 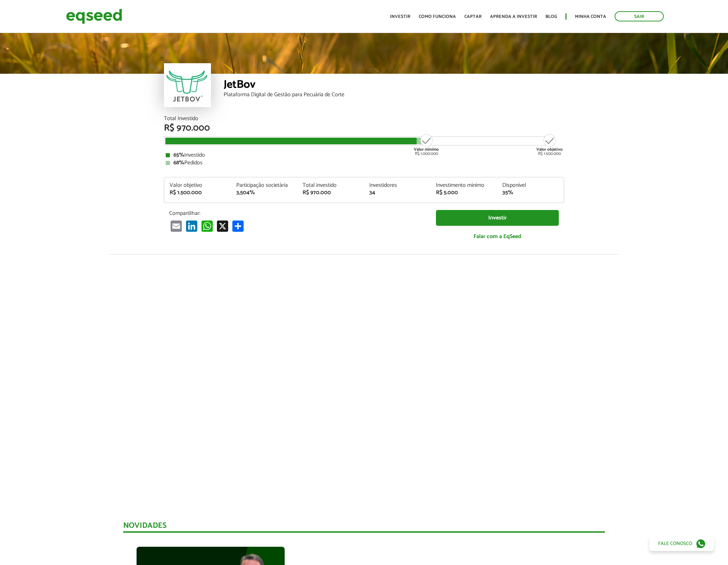 What do you see at coordinates (464, 193) in the screenshot?
I see `div: R$ 5.000` at bounding box center [464, 193].